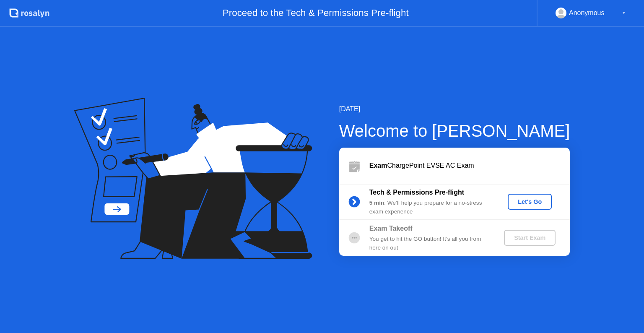  I want to click on div: Anonymous, so click(586, 13).